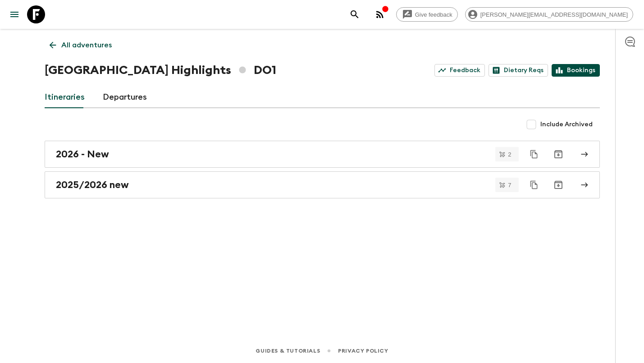 This screenshot has height=363, width=644. What do you see at coordinates (509, 154) in the screenshot?
I see `span: 2` at bounding box center [509, 154].